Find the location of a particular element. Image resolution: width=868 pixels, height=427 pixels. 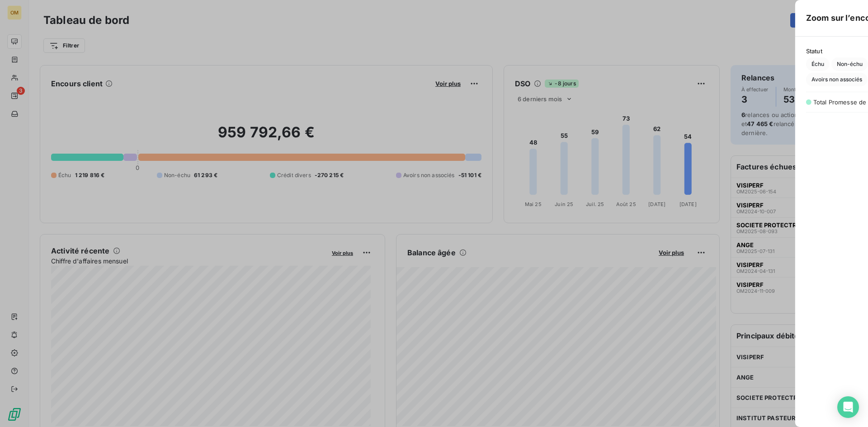

span: Non-échu is located at coordinates (850, 64).